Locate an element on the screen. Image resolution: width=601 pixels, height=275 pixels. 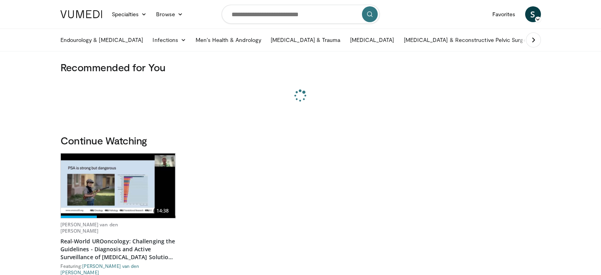
h3: Recommended for You is located at coordinates (301, 67).